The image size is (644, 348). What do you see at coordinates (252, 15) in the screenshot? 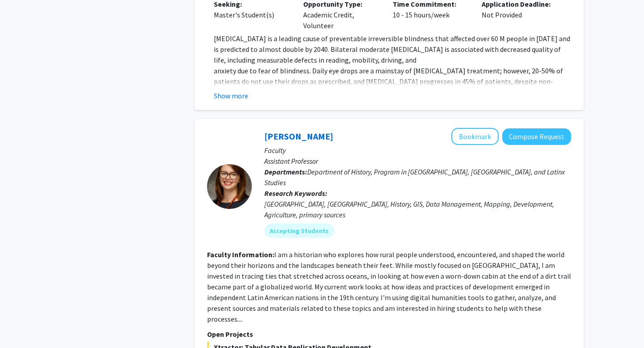
I see `div: Master's Student(s)` at bounding box center [252, 15].